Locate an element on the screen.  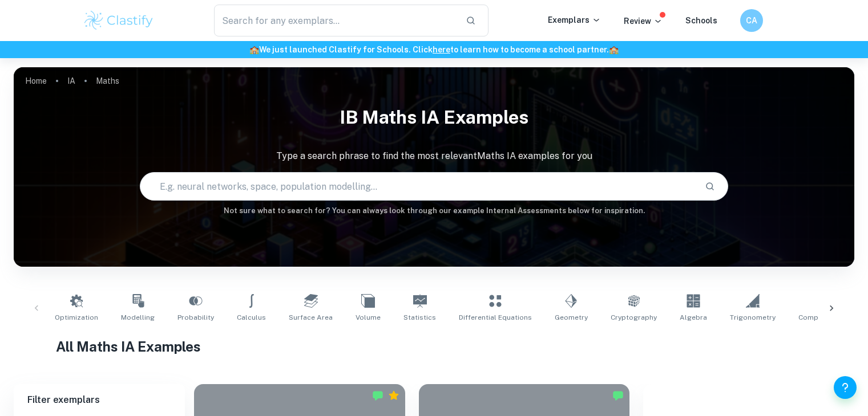
p: Maths is located at coordinates (107, 81).